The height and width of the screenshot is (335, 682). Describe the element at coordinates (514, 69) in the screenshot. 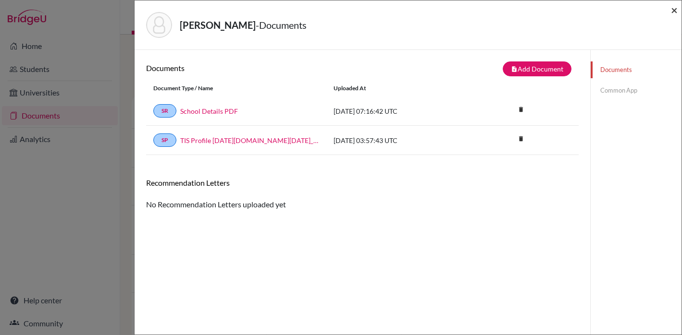

I see `i: note_add` at that location.